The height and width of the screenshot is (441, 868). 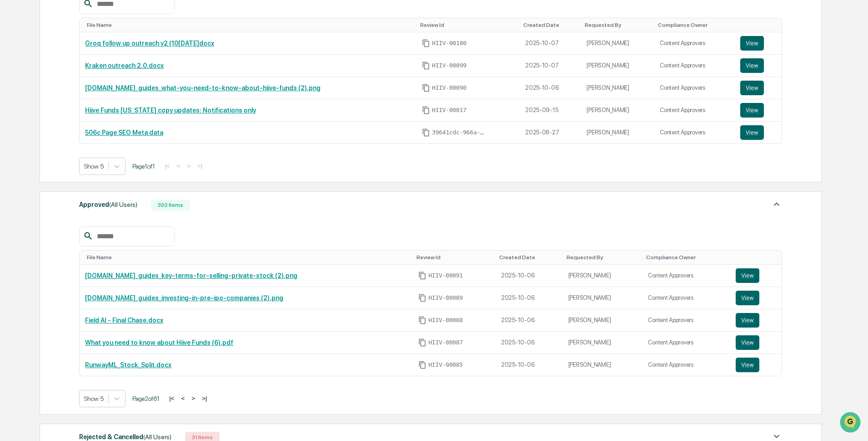 I want to click on a: Powered byPylon, so click(x=87, y=157).